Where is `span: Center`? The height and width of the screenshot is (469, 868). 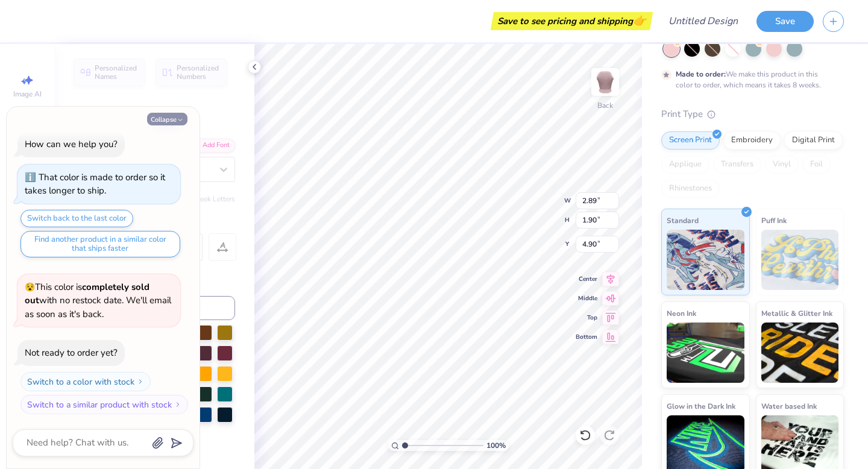
span: Center is located at coordinates (587, 279).